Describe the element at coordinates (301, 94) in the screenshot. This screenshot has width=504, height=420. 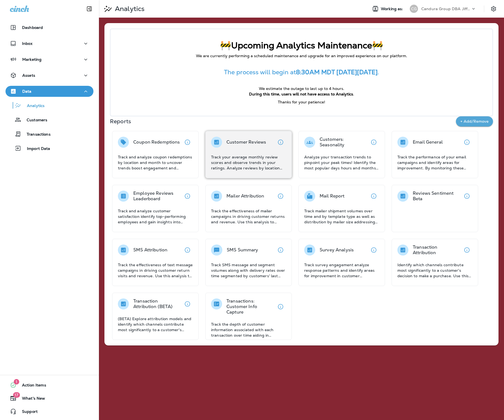
I see `strong: During this time, users will not have access to Analytics` at that location.